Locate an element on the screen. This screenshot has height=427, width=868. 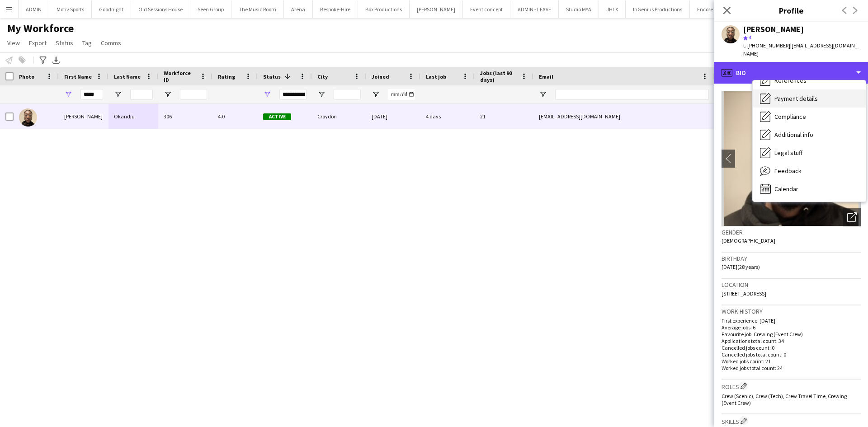
span: Joined is located at coordinates (380, 77).